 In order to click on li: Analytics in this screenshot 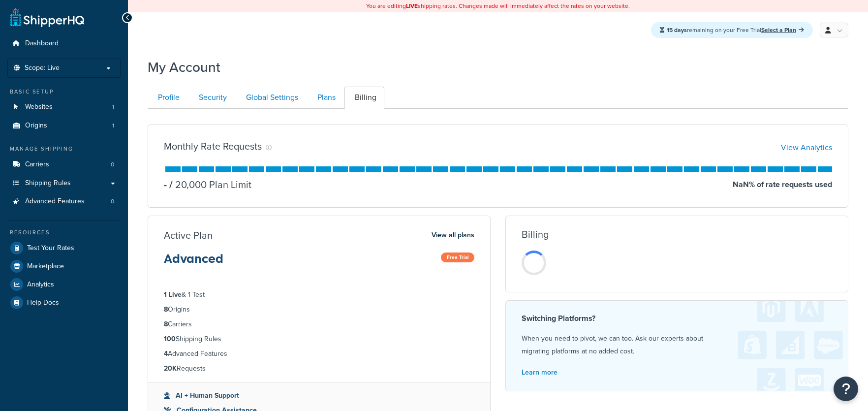, I will do `click(64, 284)`.